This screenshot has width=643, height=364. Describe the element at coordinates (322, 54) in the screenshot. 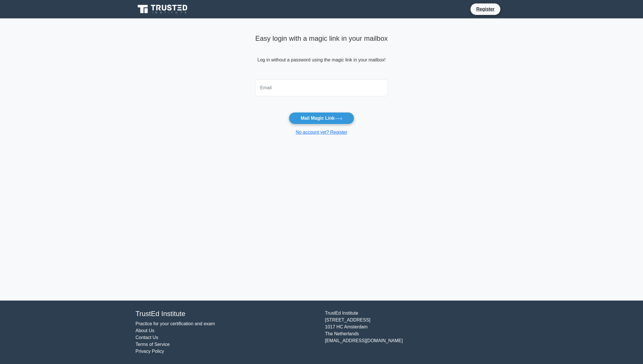

I see `div: Log in without a password using the magic link in your mailbox!` at that location.